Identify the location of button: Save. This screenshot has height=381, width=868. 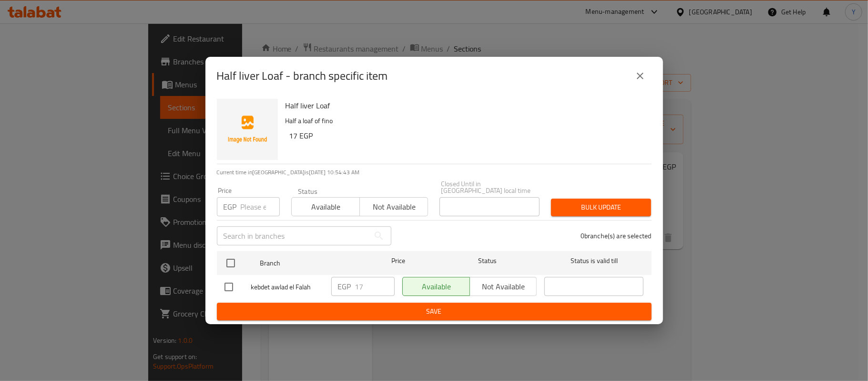
(434, 311).